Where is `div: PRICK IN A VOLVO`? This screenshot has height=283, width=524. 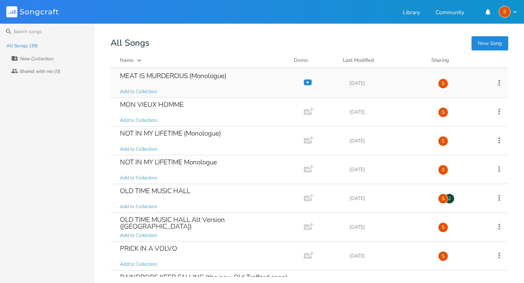 div: PRICK IN A VOLVO is located at coordinates (148, 249).